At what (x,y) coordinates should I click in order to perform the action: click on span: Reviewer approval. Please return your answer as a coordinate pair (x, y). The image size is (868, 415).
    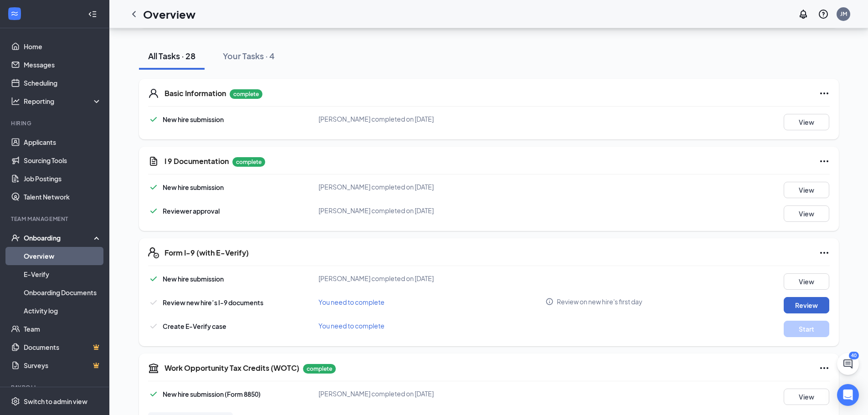
    Looking at the image, I should click on (191, 211).